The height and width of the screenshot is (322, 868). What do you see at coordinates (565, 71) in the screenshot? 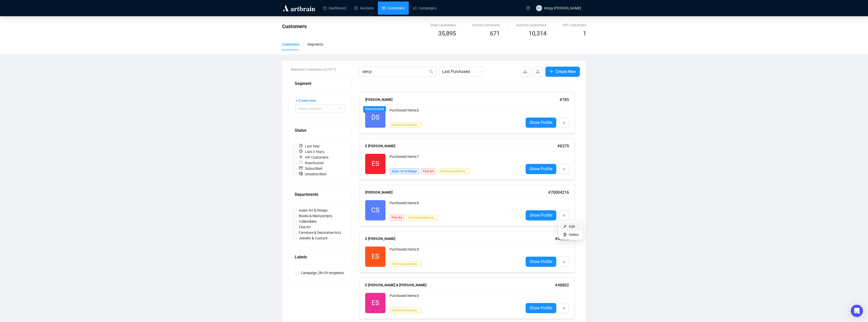
I see `span: Create New` at bounding box center [565, 71].